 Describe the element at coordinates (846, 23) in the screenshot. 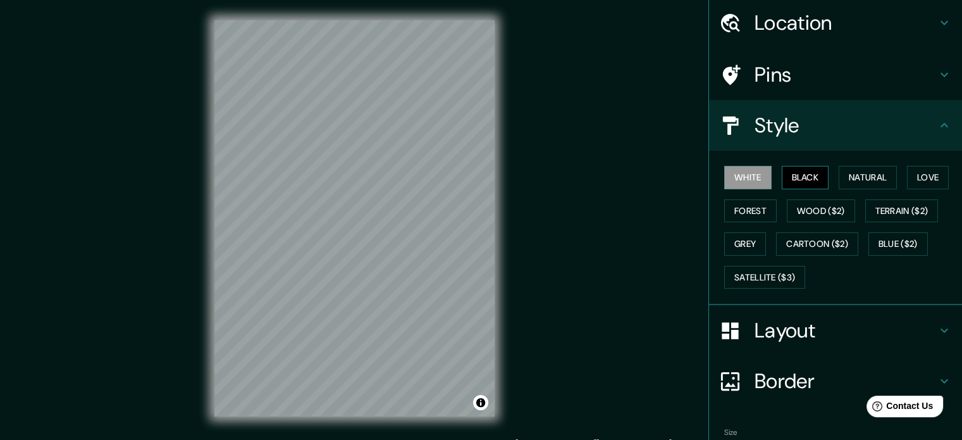

I see `h4: Location` at that location.